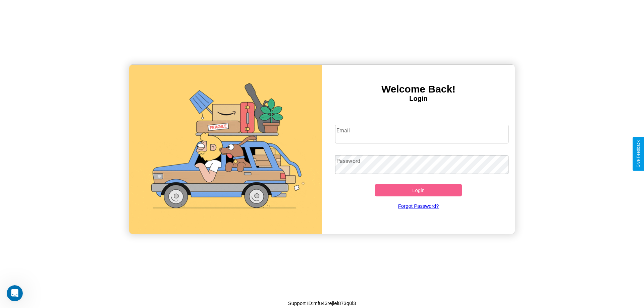 Image resolution: width=644 pixels, height=308 pixels. Describe the element at coordinates (419, 206) in the screenshot. I see `a: Forgot Password?` at that location.